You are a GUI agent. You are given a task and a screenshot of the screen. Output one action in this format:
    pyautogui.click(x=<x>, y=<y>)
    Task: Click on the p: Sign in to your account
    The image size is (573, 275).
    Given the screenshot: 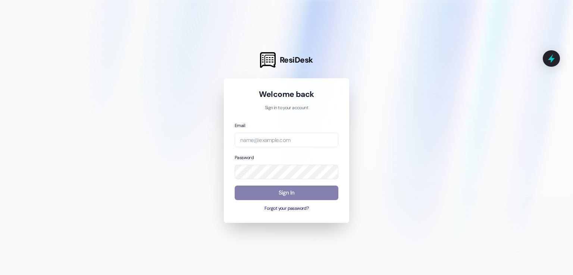 What is the action you would take?
    pyautogui.click(x=286, y=108)
    